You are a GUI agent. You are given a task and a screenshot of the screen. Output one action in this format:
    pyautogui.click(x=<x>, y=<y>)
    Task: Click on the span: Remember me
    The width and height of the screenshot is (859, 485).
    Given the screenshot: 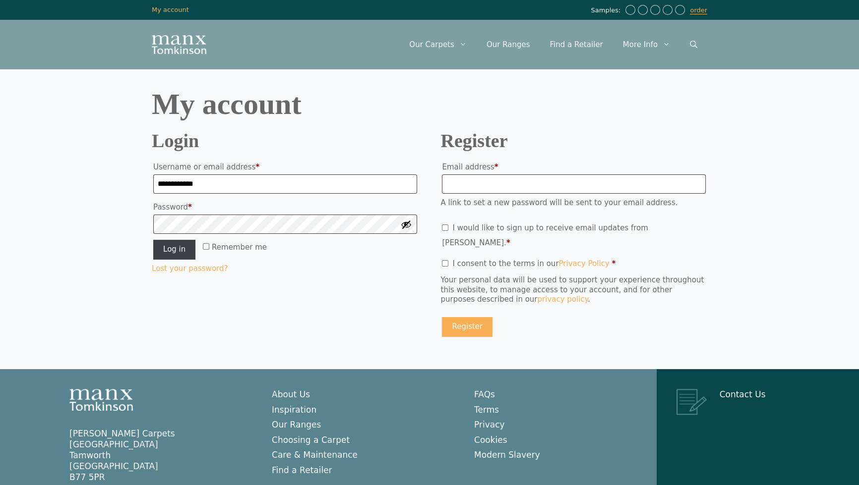 What is the action you would take?
    pyautogui.click(x=239, y=247)
    